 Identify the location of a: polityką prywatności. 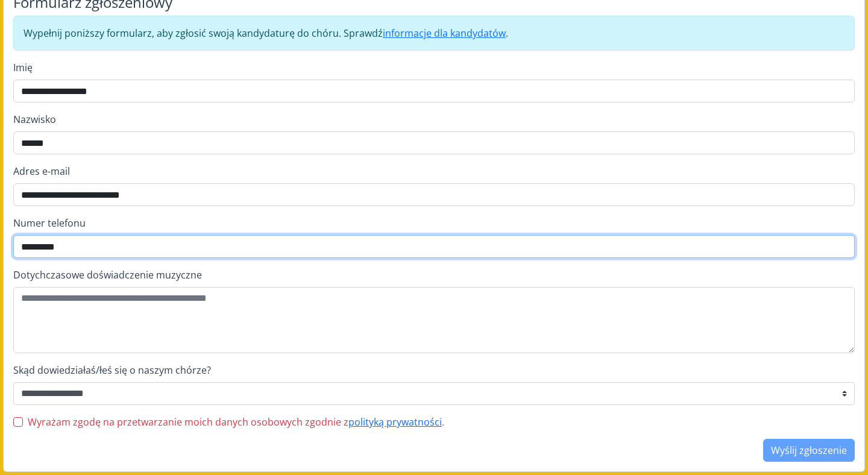
(395, 422).